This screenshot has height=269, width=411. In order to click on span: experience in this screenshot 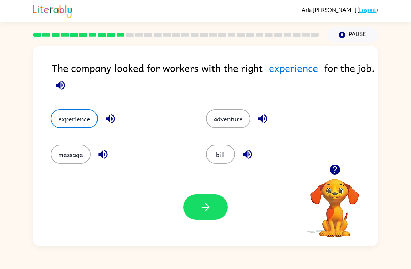, I will do `click(293, 68)`.